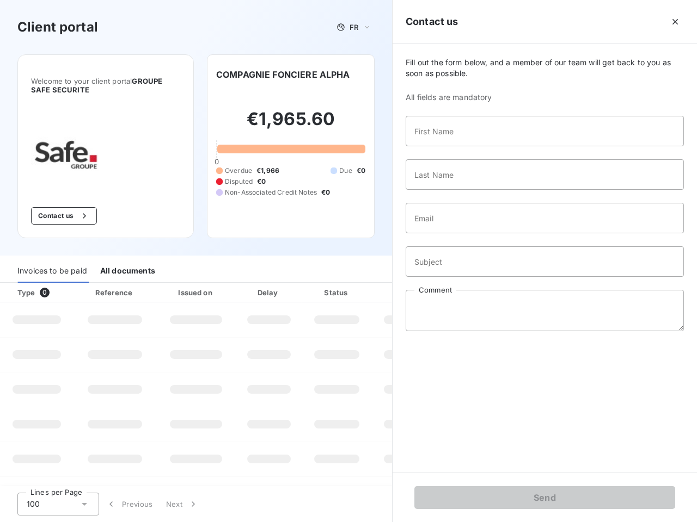 Image resolution: width=697 pixels, height=522 pixels. I want to click on button: Previous, so click(129, 505).